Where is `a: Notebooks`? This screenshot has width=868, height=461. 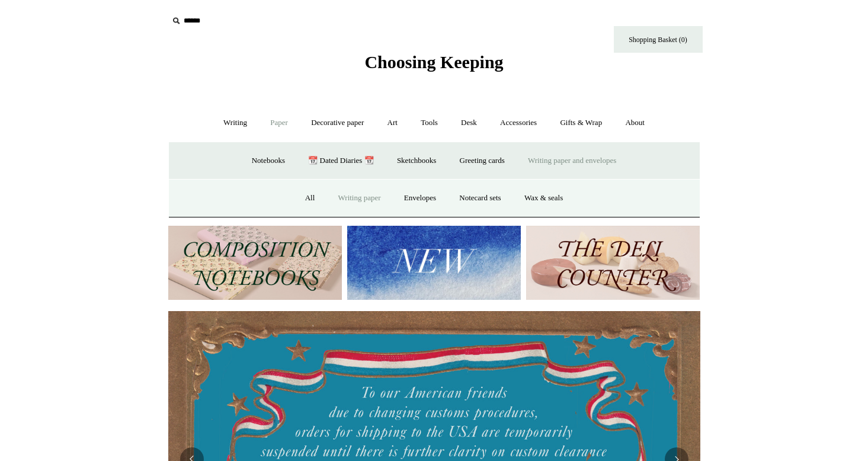
a: Notebooks is located at coordinates (268, 160).